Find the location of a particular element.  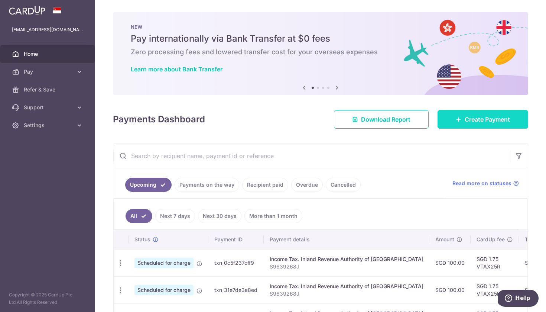

span: Pay is located at coordinates (48, 72).